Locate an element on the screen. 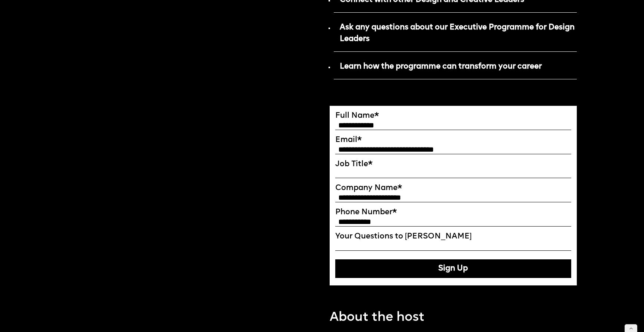 Image resolution: width=644 pixels, height=332 pixels. label: Phone Number* is located at coordinates (453, 213).